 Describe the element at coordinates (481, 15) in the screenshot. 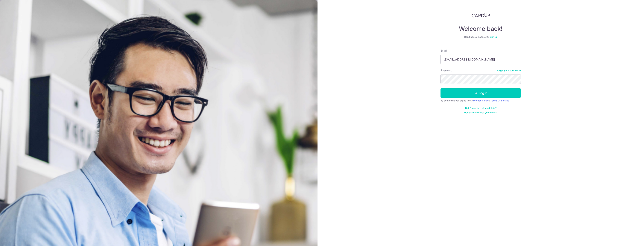

I see `img: CardUp Logo` at that location.